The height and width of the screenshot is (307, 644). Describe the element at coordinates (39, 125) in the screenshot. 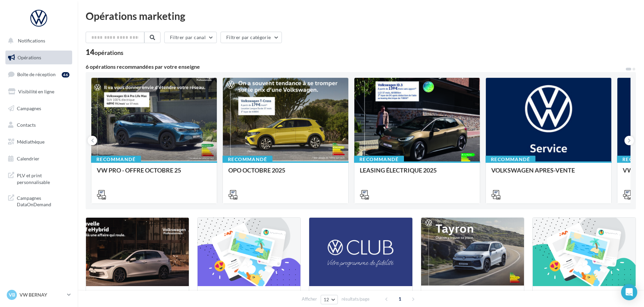

I see `a: Contacts` at that location.